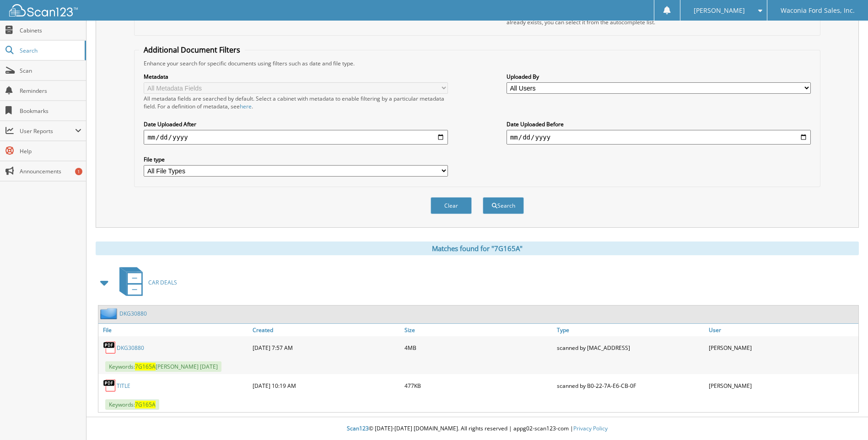 Image resolution: width=868 pixels, height=440 pixels. Describe the element at coordinates (295, 103) in the screenshot. I see `div: All metadata fields are searched by default. Select a cabinet with metadata to enable filtering b...` at that location.